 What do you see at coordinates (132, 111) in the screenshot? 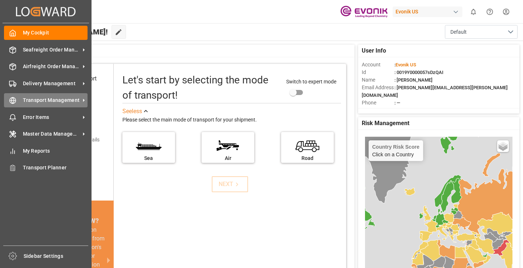
I see `div: See less` at bounding box center [132, 111].